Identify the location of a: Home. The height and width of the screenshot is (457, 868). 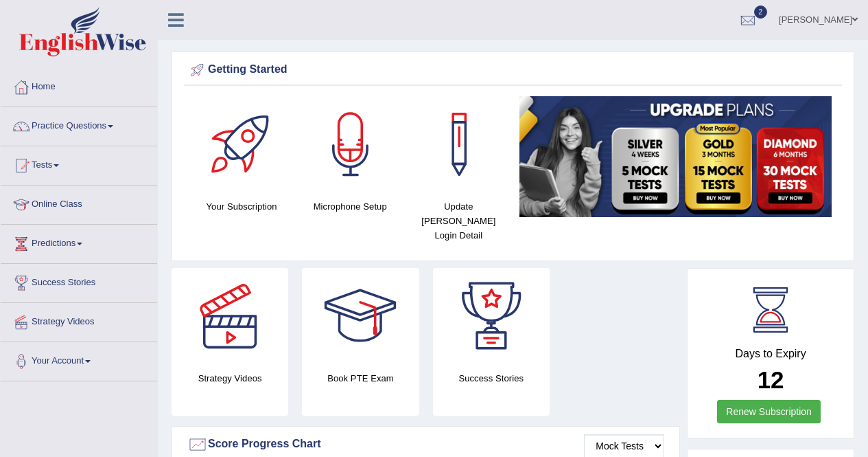
(79, 85).